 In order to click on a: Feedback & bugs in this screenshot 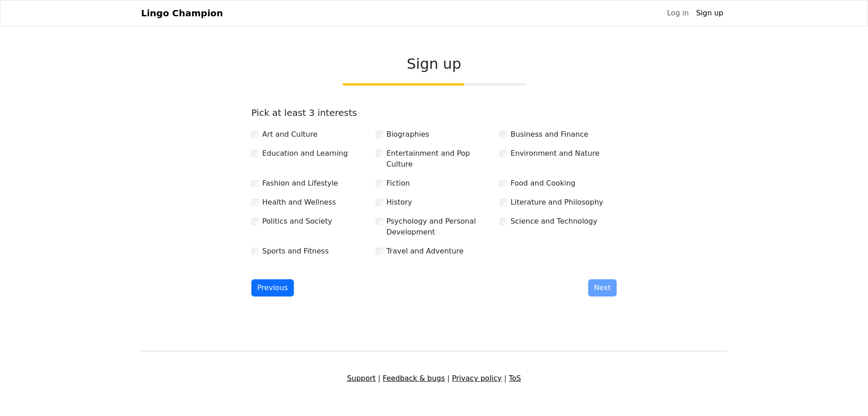, I will do `click(414, 378)`.